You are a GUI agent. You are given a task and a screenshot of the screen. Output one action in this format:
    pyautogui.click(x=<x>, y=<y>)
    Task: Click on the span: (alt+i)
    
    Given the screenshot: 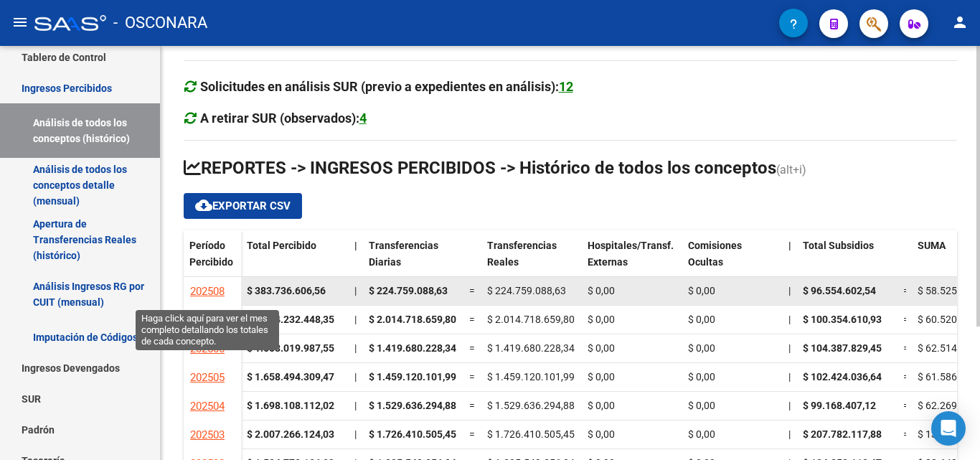 What is the action you would take?
    pyautogui.click(x=792, y=170)
    